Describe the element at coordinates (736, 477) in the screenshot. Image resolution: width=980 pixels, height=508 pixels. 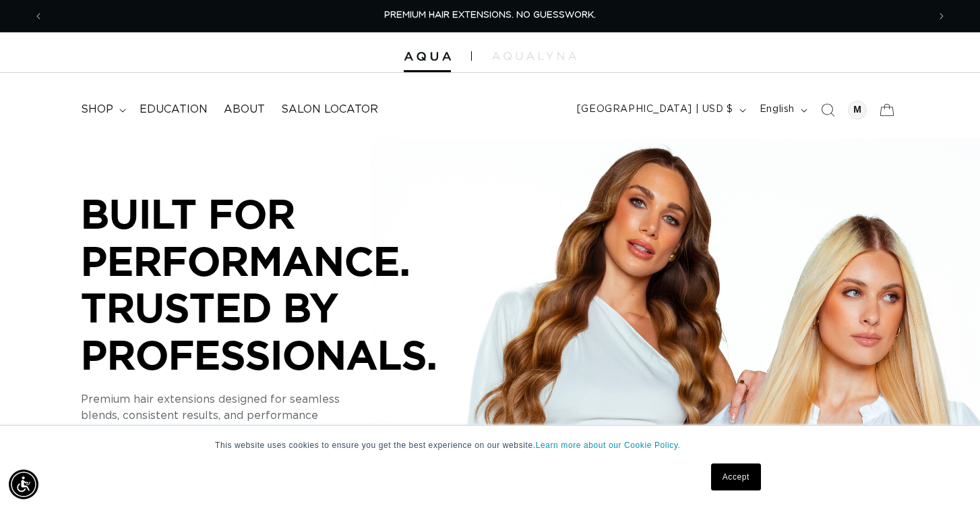
I see `a: Accept` at that location.